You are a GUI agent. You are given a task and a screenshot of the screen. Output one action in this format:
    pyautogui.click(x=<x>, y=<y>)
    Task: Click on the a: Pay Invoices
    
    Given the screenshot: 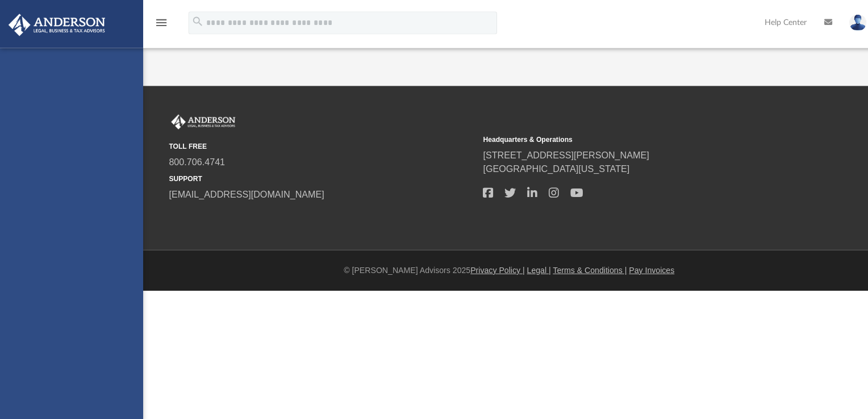 What is the action you would take?
    pyautogui.click(x=646, y=268)
    